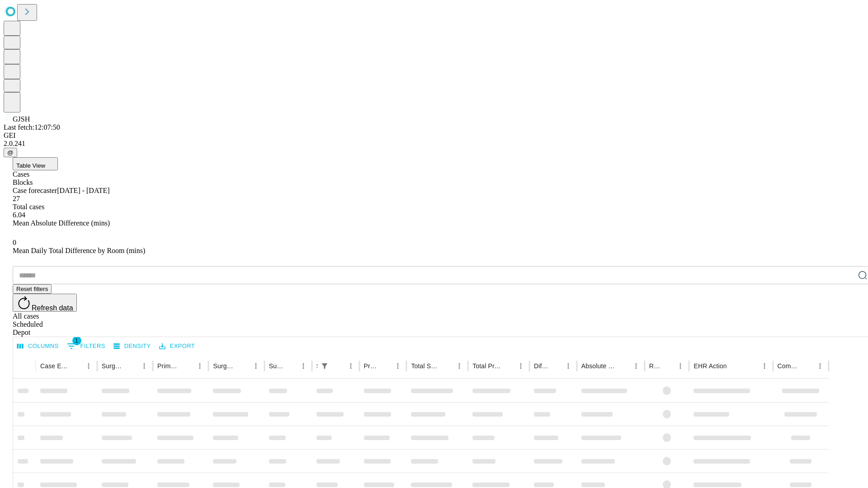 The height and width of the screenshot is (488, 868). What do you see at coordinates (789, 366) in the screenshot?
I see `div: Comments` at bounding box center [789, 366].